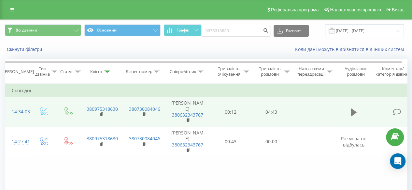 The width and height of the screenshot is (412, 190). What do you see at coordinates (295, 10) in the screenshot?
I see `span: Реферальна програма` at bounding box center [295, 10].